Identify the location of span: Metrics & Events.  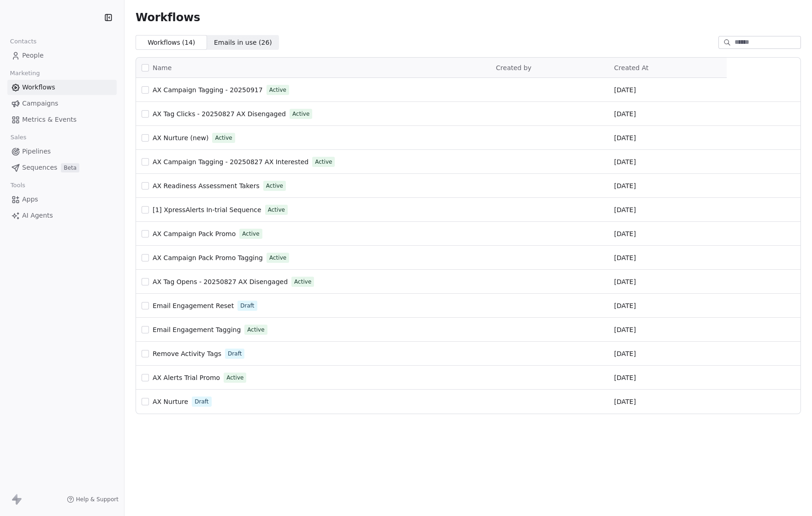
(49, 120).